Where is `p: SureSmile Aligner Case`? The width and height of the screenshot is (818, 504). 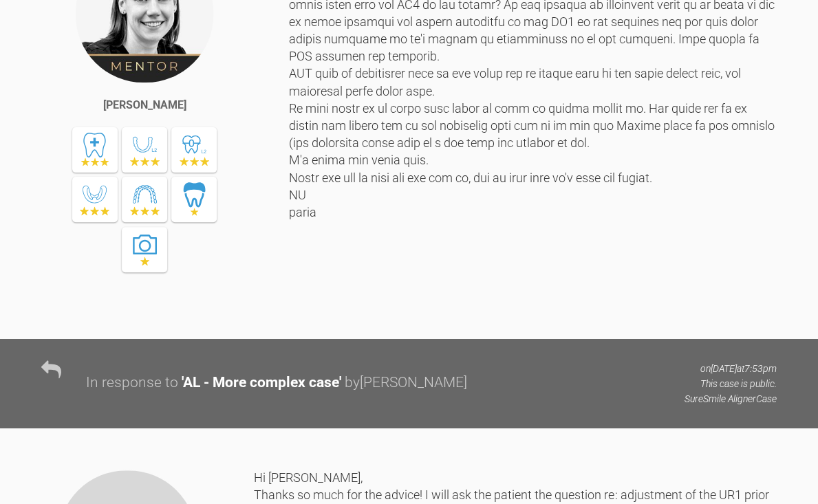 p: SureSmile Aligner Case is located at coordinates (730, 399).